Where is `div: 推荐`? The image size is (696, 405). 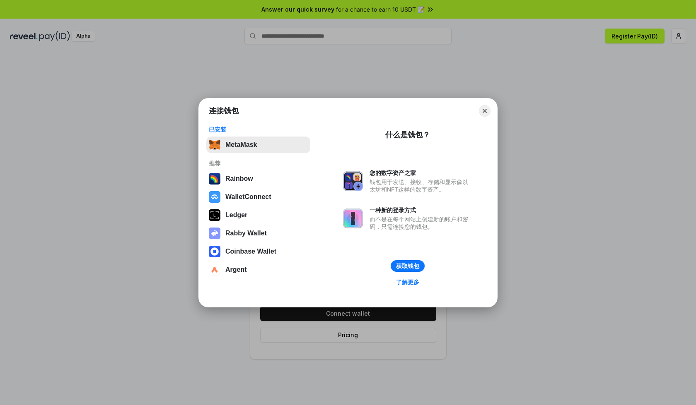
div: 推荐 is located at coordinates (258, 164).